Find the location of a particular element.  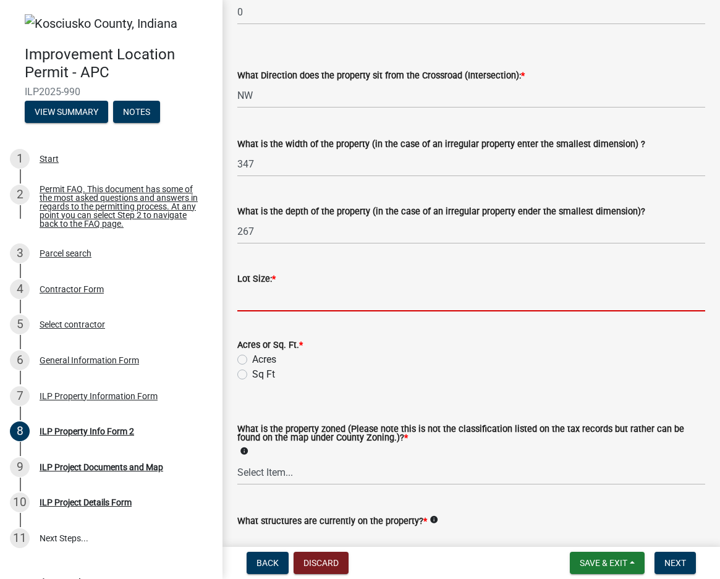

span: ILP2025-990 is located at coordinates (111, 91).